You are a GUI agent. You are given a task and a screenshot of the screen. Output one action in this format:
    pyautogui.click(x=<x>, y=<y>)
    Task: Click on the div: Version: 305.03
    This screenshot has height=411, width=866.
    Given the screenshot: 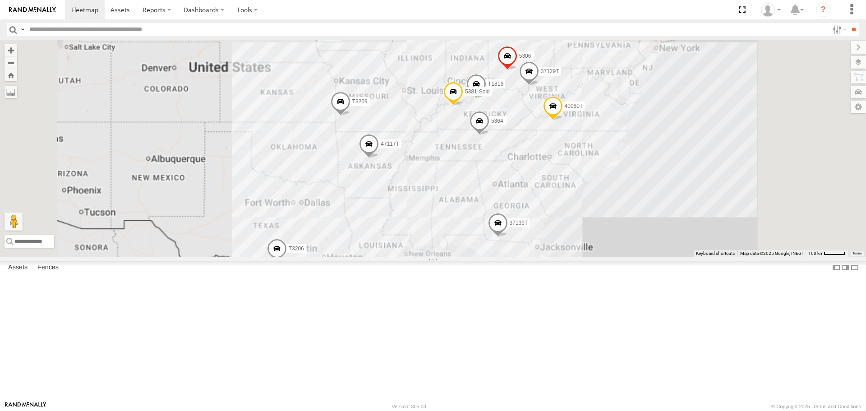 What is the action you would take?
    pyautogui.click(x=409, y=406)
    